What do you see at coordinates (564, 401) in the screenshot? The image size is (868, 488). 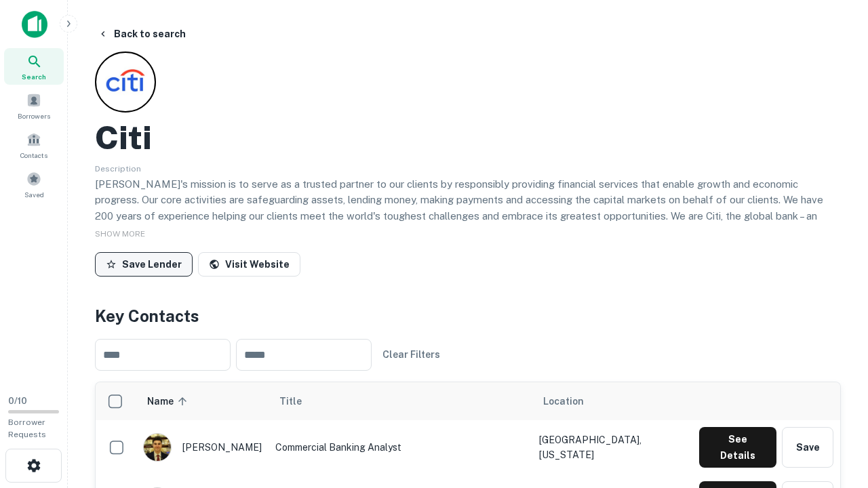 I see `span: Location` at bounding box center [564, 401].